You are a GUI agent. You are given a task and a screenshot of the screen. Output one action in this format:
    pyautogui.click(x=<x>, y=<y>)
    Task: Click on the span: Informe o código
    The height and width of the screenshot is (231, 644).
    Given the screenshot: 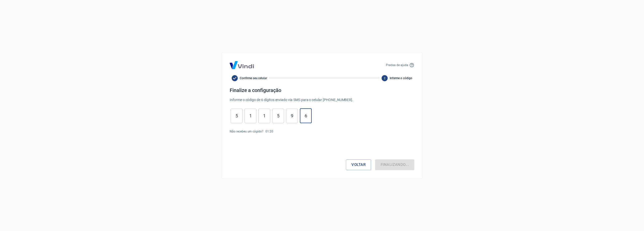 What is the action you would take?
    pyautogui.click(x=401, y=78)
    